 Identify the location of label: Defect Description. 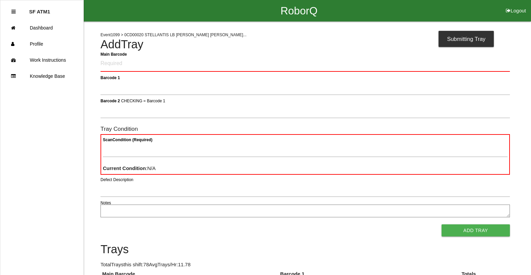
(117, 180).